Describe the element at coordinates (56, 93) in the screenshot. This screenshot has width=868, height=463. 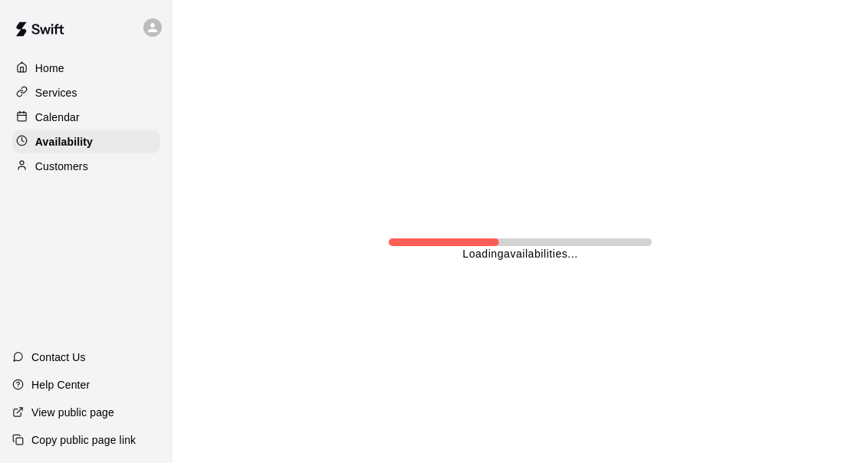
I see `p: Services` at that location.